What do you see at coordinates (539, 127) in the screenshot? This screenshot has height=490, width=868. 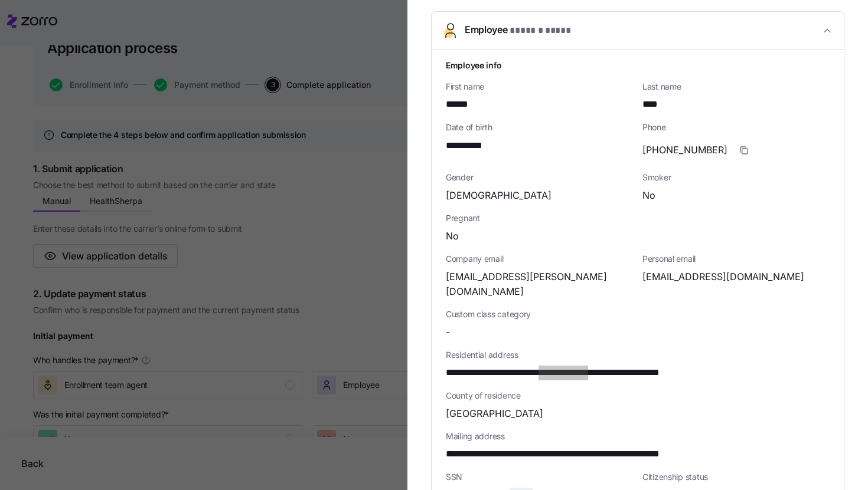 I see `span: Date of birth` at bounding box center [539, 127].